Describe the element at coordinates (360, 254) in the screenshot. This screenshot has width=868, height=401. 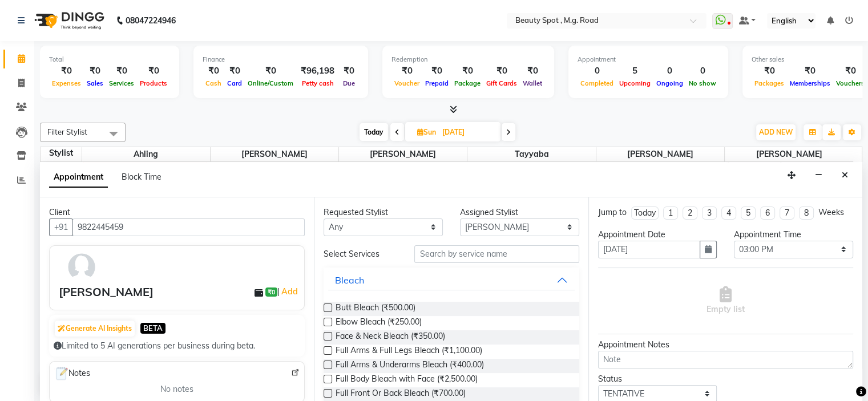
I see `div: Select Services` at that location.